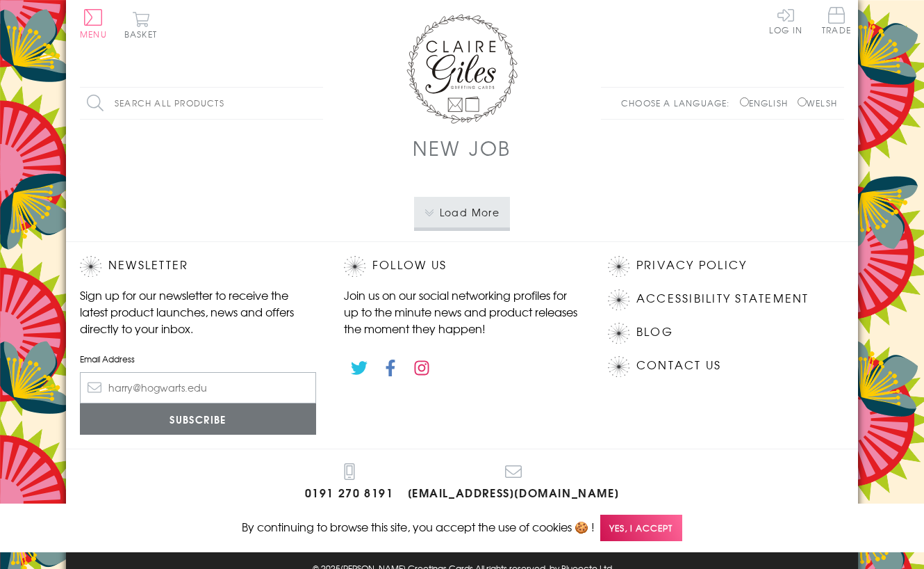  I want to click on input: Subscribe, so click(198, 419).